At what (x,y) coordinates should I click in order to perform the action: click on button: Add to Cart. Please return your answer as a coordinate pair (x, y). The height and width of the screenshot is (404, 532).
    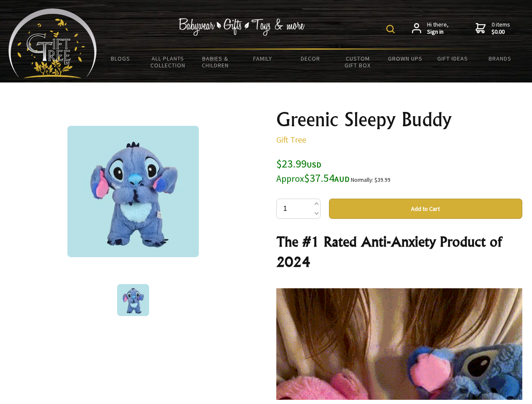
    Looking at the image, I should click on (425, 209).